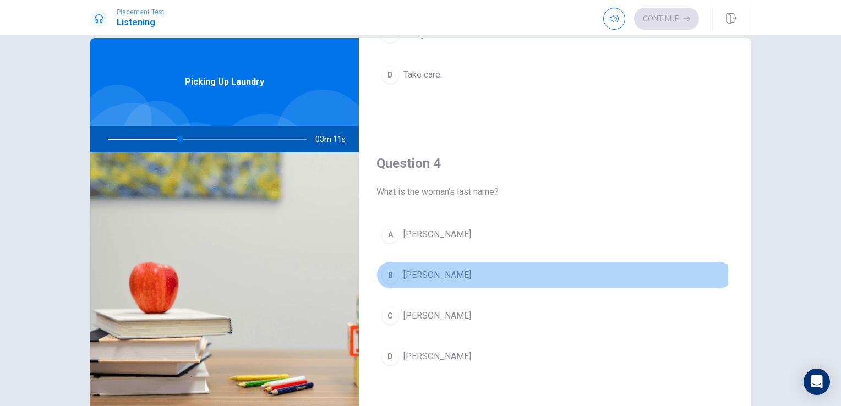 The width and height of the screenshot is (841, 406). What do you see at coordinates (555, 192) in the screenshot?
I see `span: What is the woman’s last name?` at bounding box center [555, 192].